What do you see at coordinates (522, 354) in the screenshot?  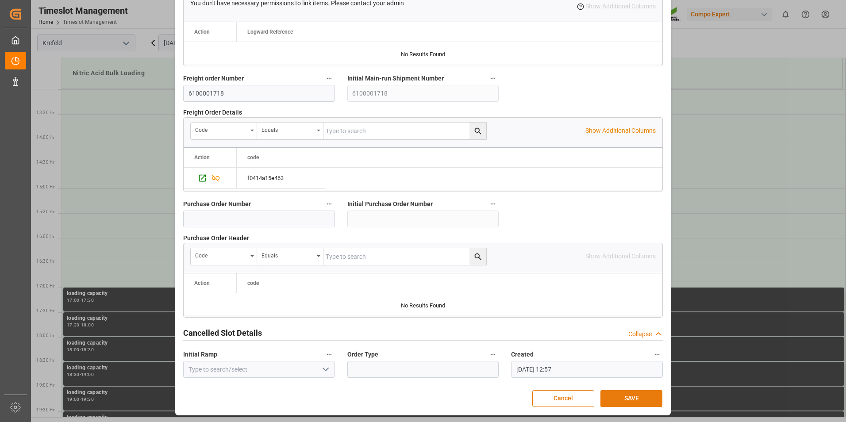 I see `span: Created` at bounding box center [522, 354].